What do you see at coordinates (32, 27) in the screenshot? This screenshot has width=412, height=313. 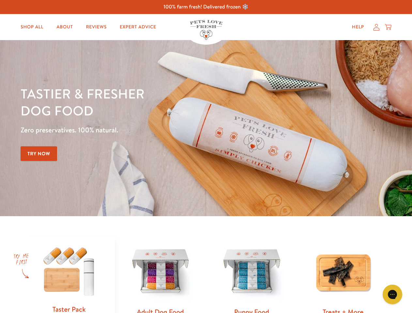 I see `a: Shop All` at bounding box center [32, 27].